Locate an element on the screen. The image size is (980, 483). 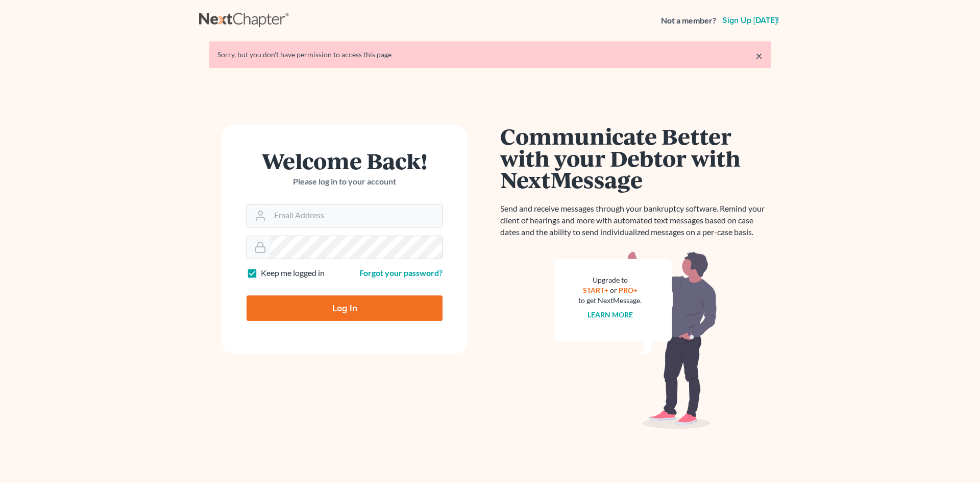
h1: Communicate Better with your Debtor with NextMessage is located at coordinates (636, 158).